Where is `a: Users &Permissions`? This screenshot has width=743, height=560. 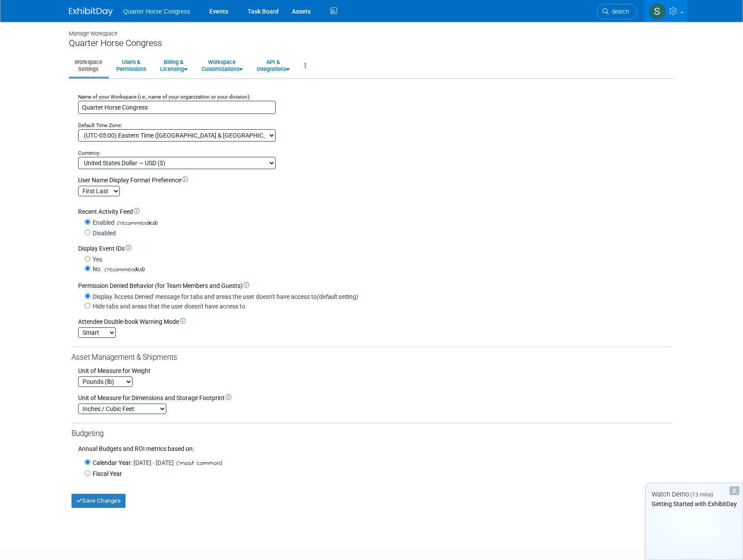 a: Users &Permissions is located at coordinates (131, 65).